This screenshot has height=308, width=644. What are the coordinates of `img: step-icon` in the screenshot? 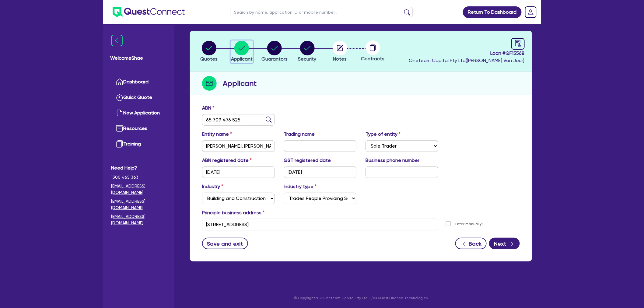 It's located at (210, 84).